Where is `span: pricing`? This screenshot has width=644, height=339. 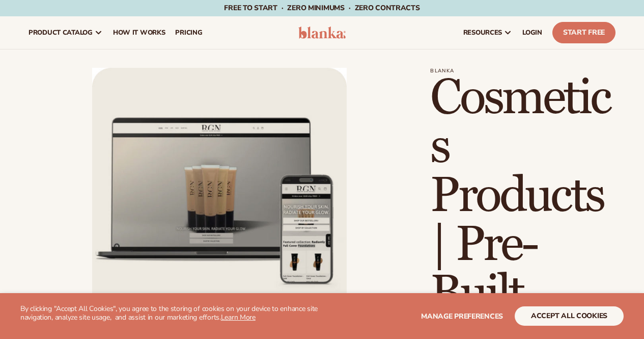 span: pricing is located at coordinates (188, 33).